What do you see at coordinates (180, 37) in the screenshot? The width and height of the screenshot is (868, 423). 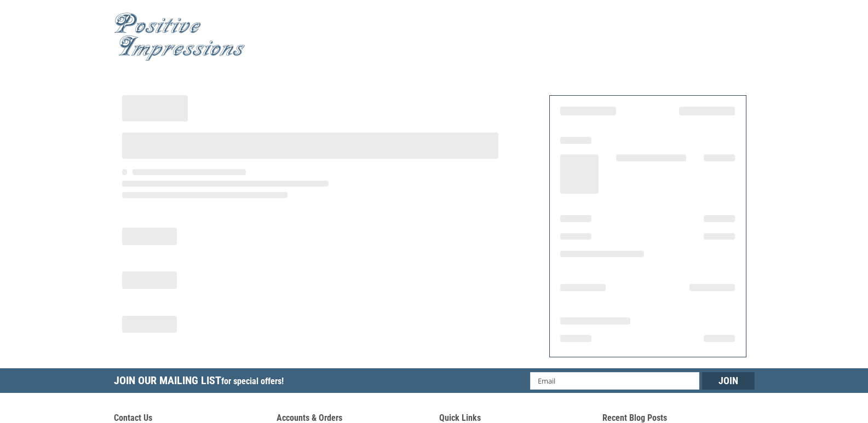 I see `a: Positive Impressions` at bounding box center [180, 37].